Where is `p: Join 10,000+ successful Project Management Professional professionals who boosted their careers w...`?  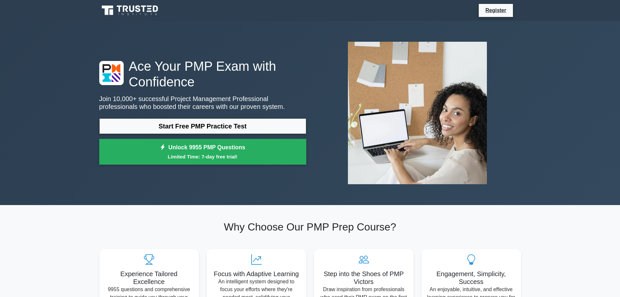
p: Join 10,000+ successful Project Management Professional professionals who boosted their careers w... is located at coordinates (203, 103).